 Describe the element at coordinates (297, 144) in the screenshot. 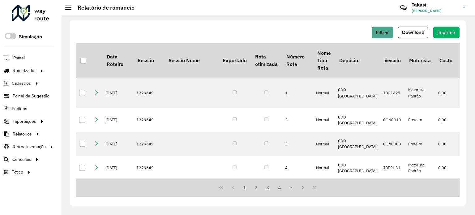

I see `td: 3` at that location.